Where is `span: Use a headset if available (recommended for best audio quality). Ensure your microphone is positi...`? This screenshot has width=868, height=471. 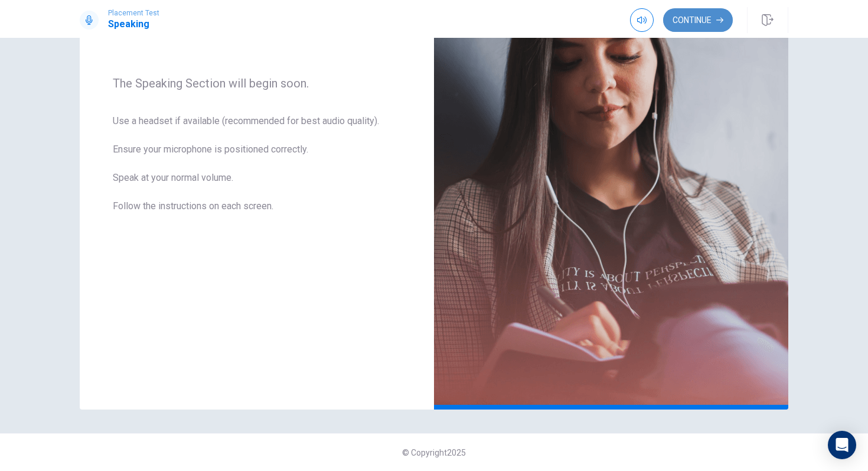 span: Use a headset if available (recommended for best audio quality). Ensure your microphone is positi... is located at coordinates (257, 170).